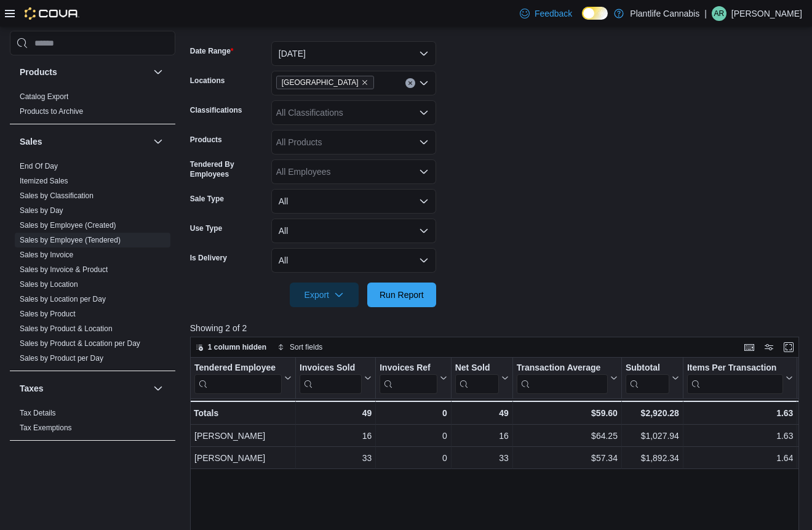 Image resolution: width=812 pixels, height=530 pixels. What do you see at coordinates (206, 228) in the screenshot?
I see `label: Use Type` at bounding box center [206, 228].